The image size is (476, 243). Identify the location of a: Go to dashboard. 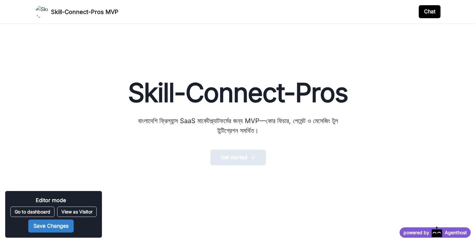
(32, 212).